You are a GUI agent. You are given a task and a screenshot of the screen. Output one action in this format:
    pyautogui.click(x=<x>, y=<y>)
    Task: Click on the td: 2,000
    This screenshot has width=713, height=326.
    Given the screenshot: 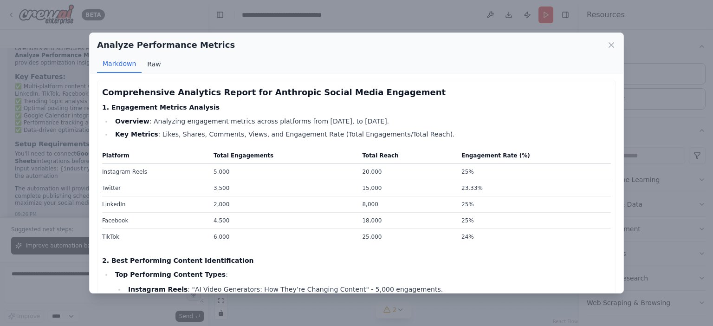 What is the action you would take?
    pyautogui.click(x=282, y=204)
    